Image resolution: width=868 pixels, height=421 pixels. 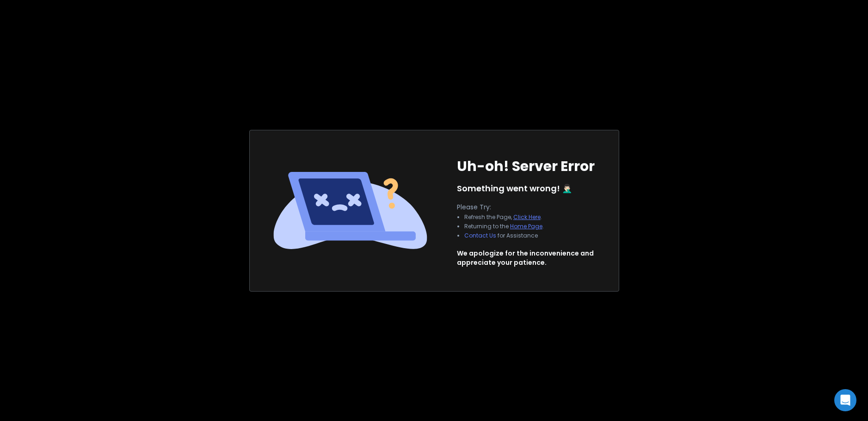 What do you see at coordinates (504, 207) in the screenshot?
I see `p: Please Try:` at bounding box center [504, 207].